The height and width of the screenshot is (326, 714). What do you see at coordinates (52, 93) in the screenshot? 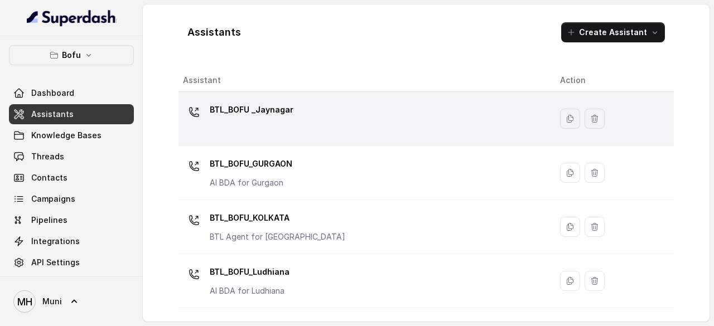
I see `span: Dashboard` at bounding box center [52, 93].